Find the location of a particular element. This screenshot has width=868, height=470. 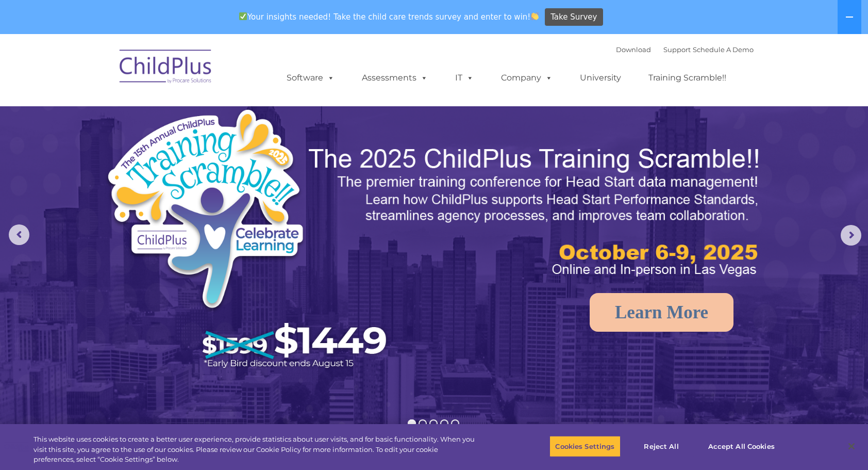

a: Take Survey is located at coordinates (573, 17).